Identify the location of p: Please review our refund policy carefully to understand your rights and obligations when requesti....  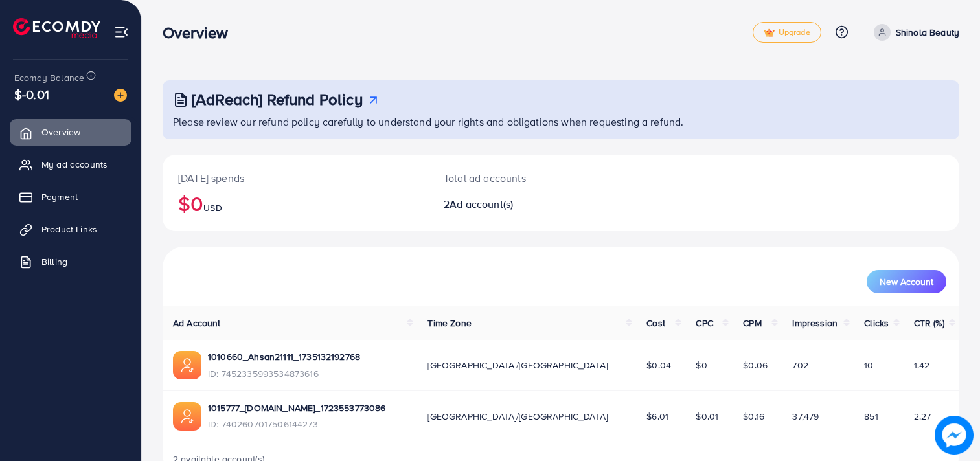
(562, 122).